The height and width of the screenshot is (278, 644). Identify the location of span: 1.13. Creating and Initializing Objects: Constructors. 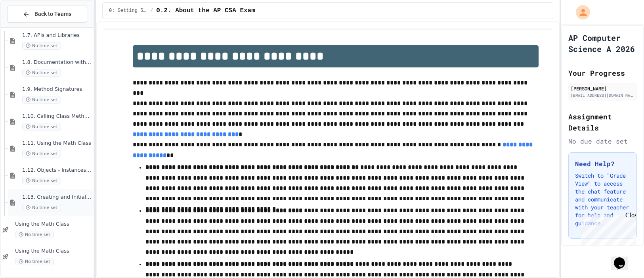
(57, 197).